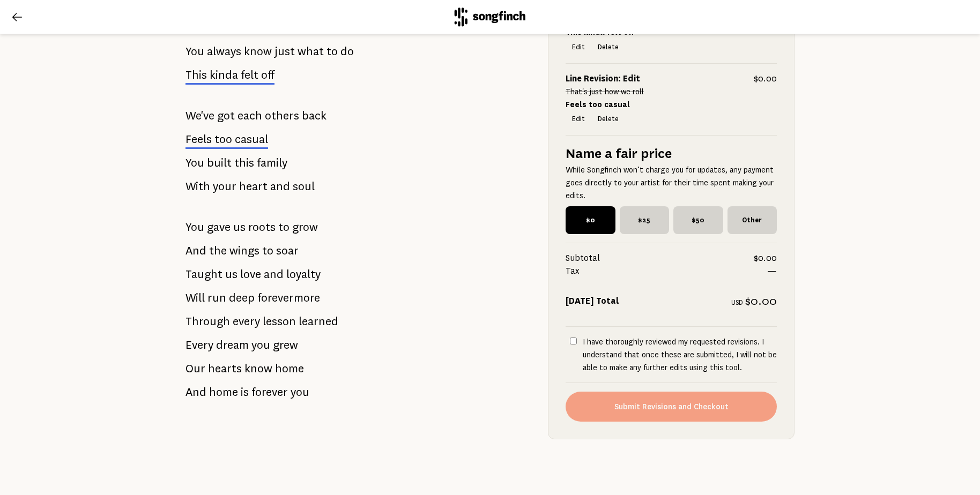 The width and height of the screenshot is (980, 495). Describe the element at coordinates (232, 345) in the screenshot. I see `span: dream` at that location.